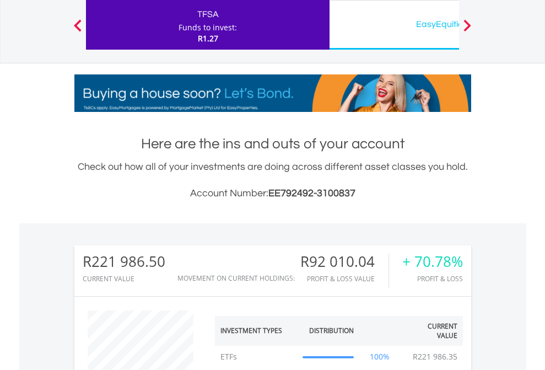  What do you see at coordinates (273, 144) in the screenshot?
I see `h1: Here are the ins and outs of your account` at bounding box center [273, 144].